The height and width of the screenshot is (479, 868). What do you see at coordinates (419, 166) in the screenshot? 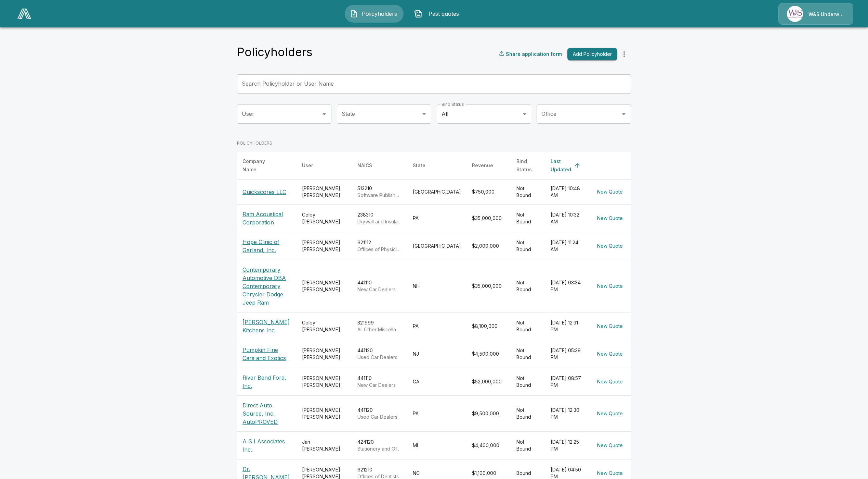
I see `div: State` at bounding box center [419, 166].